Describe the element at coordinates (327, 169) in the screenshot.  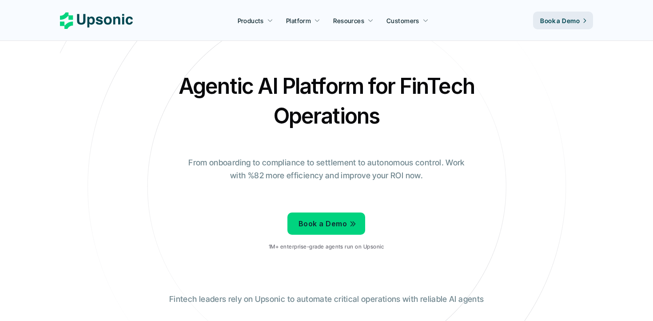
I see `p: From onboarding to compliance to settlement to autonomous control. Work with %82 more efficiency ...` at that location.